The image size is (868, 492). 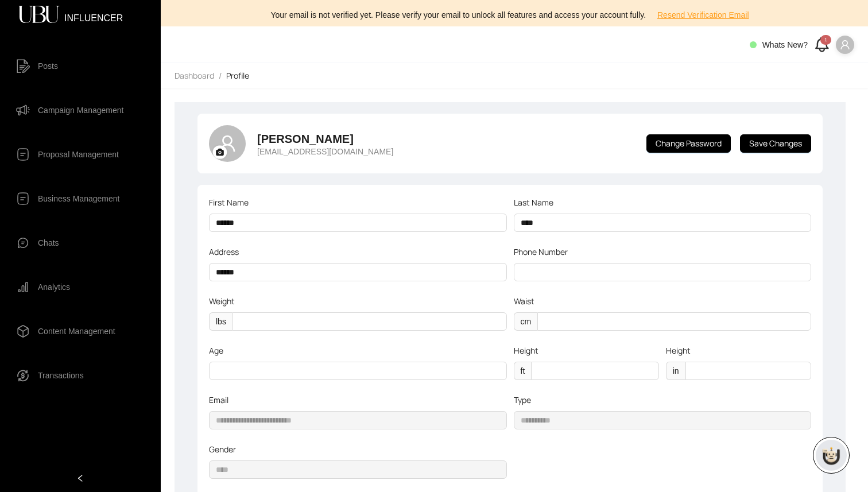 What do you see at coordinates (785, 45) in the screenshot?
I see `span: Whats New?` at bounding box center [785, 45].